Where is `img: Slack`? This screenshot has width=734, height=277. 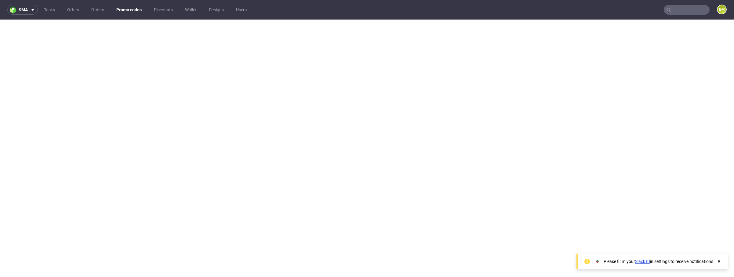 img: Slack is located at coordinates (597, 261).